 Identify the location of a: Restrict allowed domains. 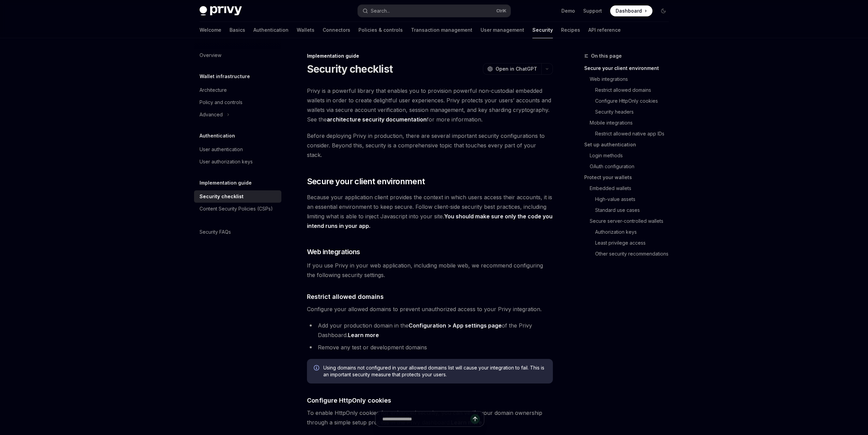
(635, 90).